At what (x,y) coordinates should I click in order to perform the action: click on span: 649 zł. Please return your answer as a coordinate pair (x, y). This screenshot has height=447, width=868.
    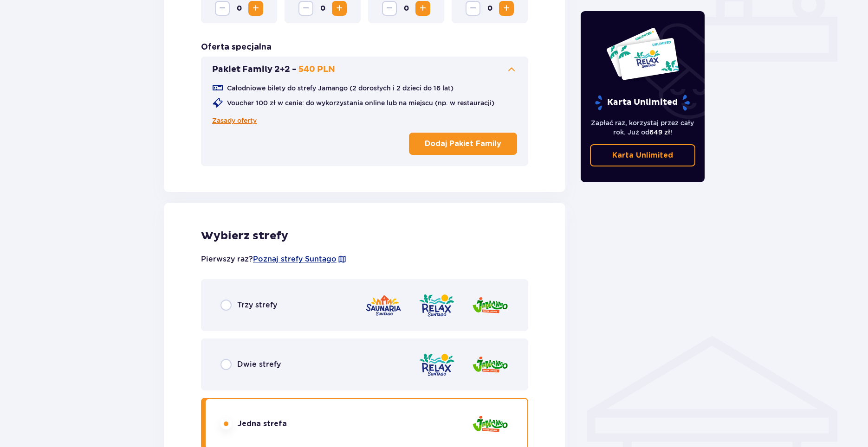
    Looking at the image, I should click on (659, 132).